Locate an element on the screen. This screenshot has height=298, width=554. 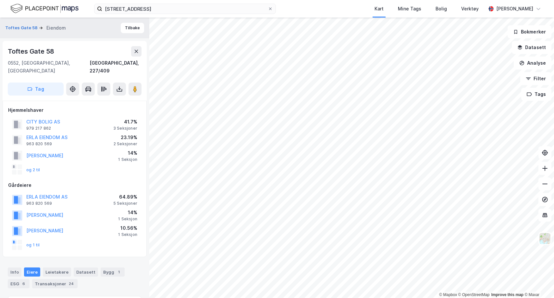
div: Toftes Gate 58 is located at coordinates (31, 51).